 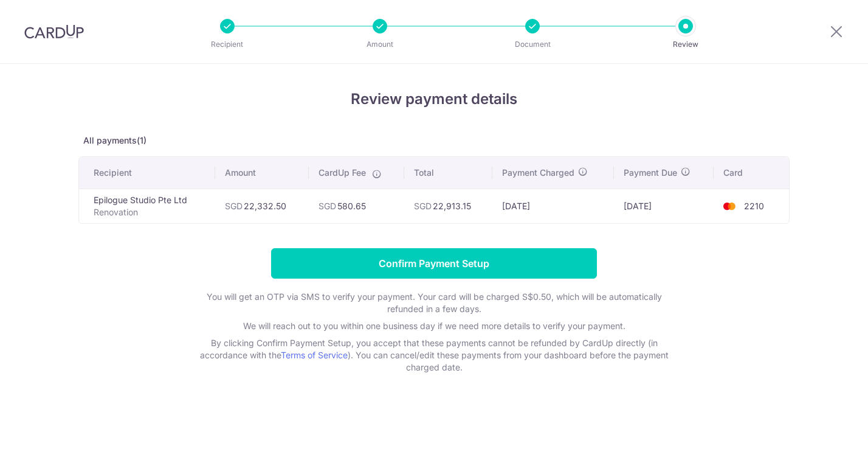 I want to click on p: You will get an OTP via SMS to verify your payment. Your card will be charged S$0.50, which will ..., so click(x=434, y=303).